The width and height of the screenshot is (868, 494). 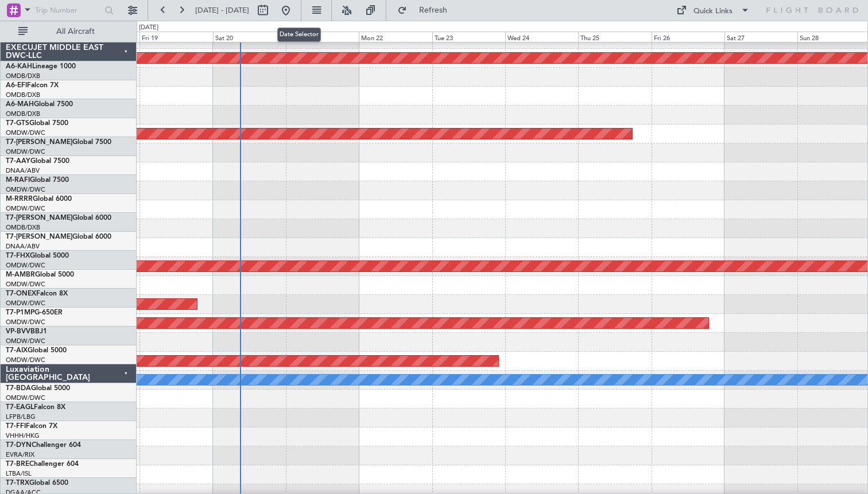 What do you see at coordinates (36, 350) in the screenshot?
I see `a: T7-AIXGlobal 5000` at bounding box center [36, 350].